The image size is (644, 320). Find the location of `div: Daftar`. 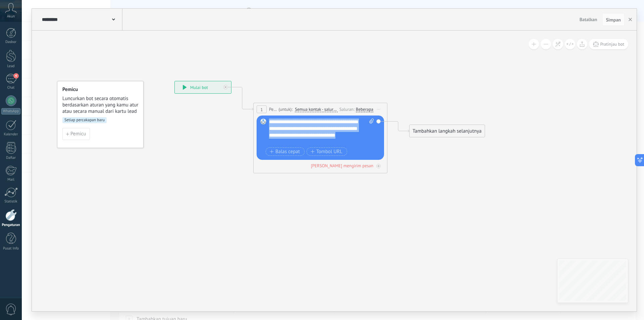

div: Daftar is located at coordinates (11, 158).